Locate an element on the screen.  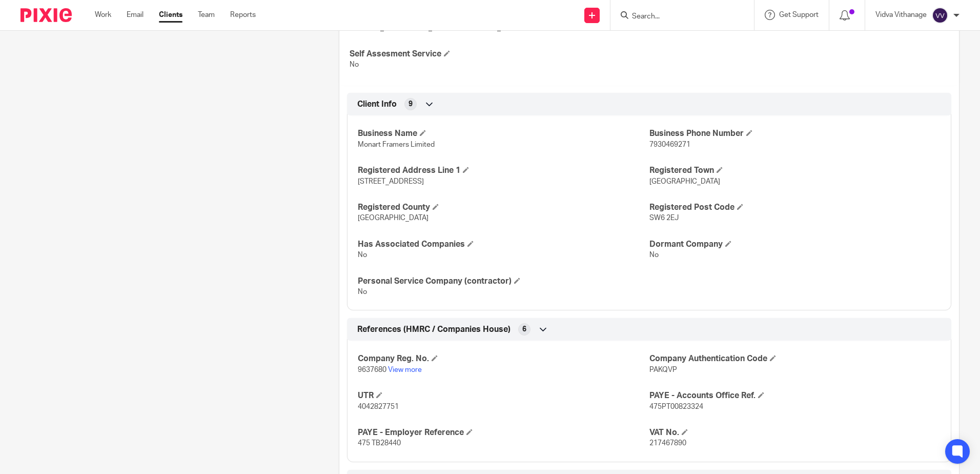
h4: Personal Service Company (contractor) is located at coordinates (503, 281).